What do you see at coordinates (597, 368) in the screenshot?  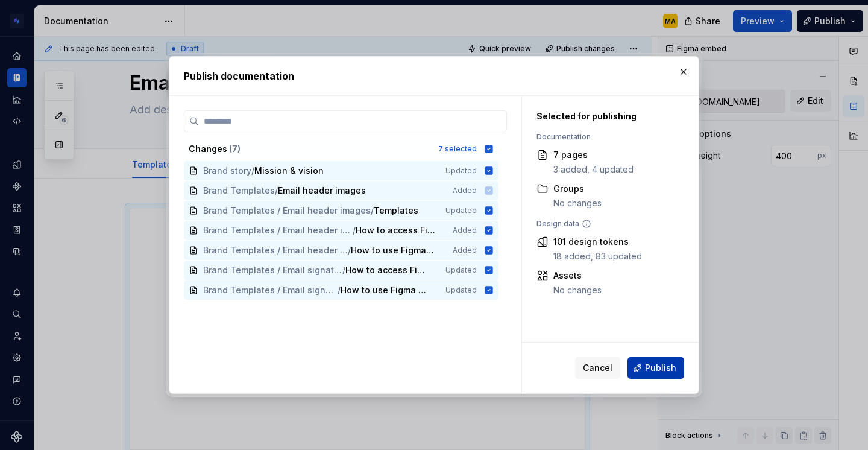 I see `button: Cancel` at bounding box center [597, 368].